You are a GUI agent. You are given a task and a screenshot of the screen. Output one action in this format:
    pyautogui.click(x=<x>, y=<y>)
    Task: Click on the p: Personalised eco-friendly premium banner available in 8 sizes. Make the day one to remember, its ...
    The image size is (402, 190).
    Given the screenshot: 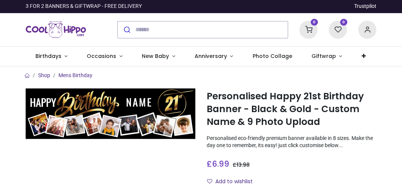 What is the action you would take?
    pyautogui.click(x=291, y=142)
    